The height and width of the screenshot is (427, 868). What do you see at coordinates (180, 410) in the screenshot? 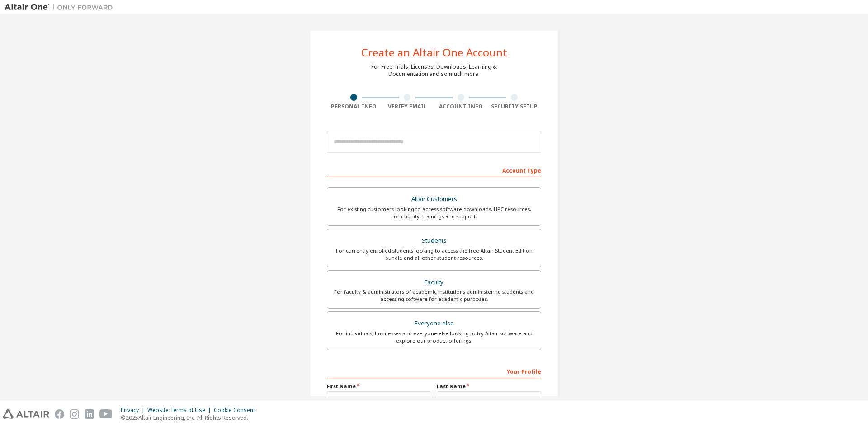
I see `div: Website Terms of Use` at bounding box center [180, 410].